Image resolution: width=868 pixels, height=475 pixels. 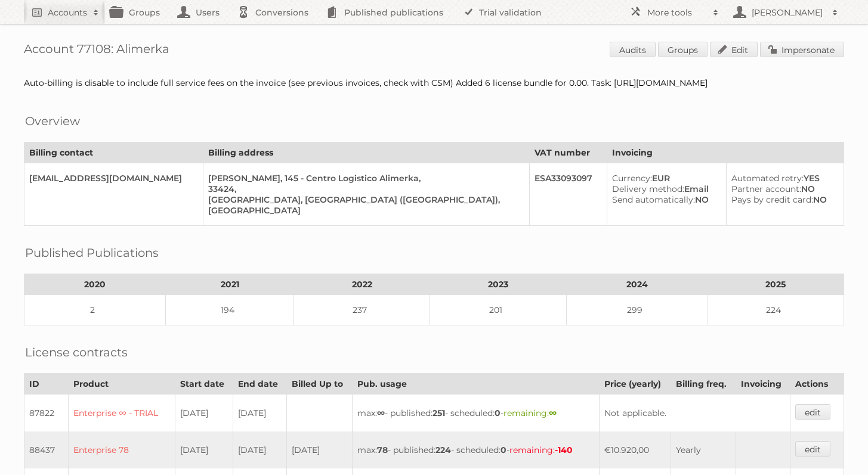 What do you see at coordinates (47, 450) in the screenshot?
I see `td: 88437` at bounding box center [47, 450].